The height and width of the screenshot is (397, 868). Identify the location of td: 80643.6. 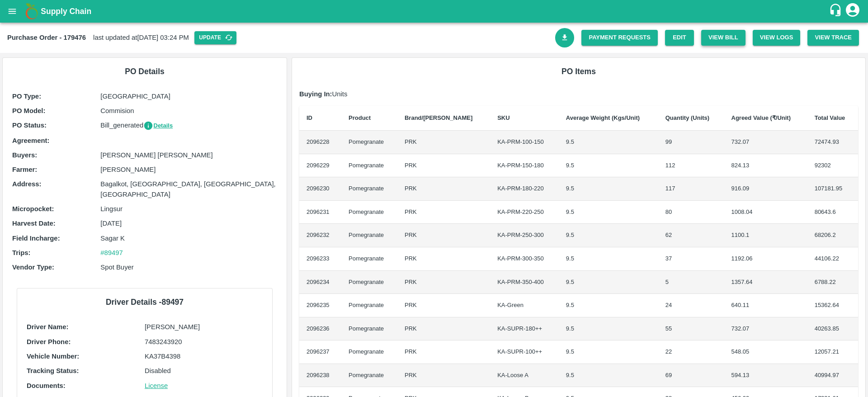
(833, 213).